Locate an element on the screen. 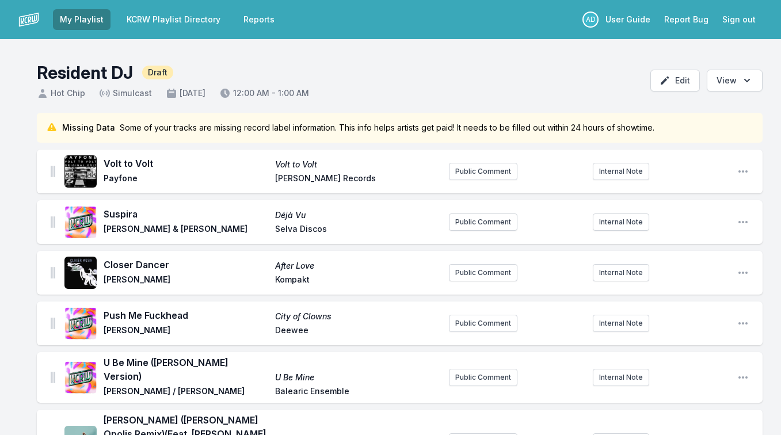 This screenshot has width=781, height=435. span: Deewee is located at coordinates (358, 332).